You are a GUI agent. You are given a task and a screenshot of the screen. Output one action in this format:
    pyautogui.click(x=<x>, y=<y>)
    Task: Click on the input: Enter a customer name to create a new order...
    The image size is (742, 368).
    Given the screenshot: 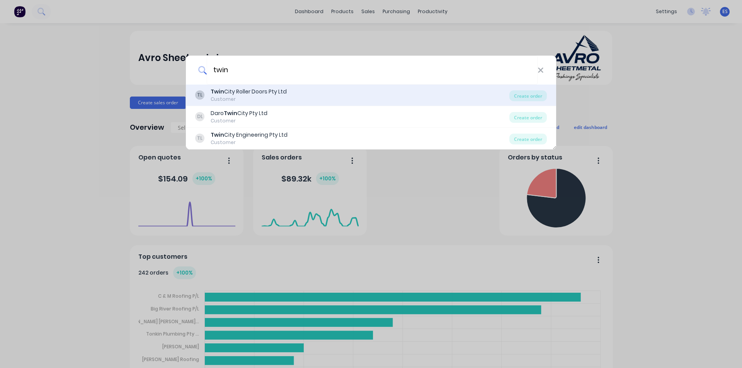 What is the action you would take?
    pyautogui.click(x=372, y=70)
    